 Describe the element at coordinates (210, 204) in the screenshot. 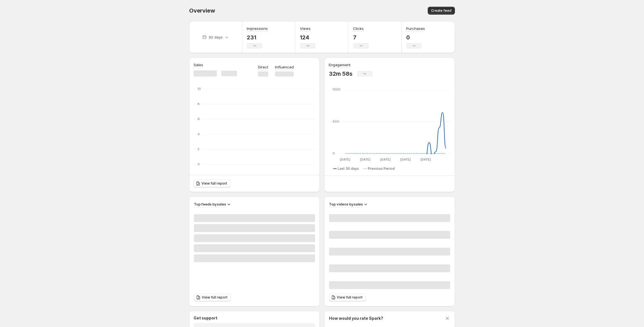

I see `h3: Top feeds by sales` at that location.